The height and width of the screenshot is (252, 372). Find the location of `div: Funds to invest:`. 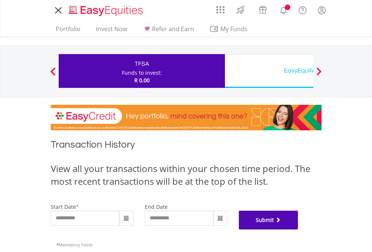

div: Funds to invest: is located at coordinates (142, 73).